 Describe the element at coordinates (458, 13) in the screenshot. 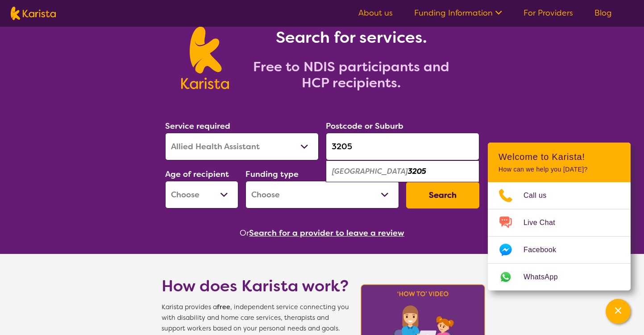

I see `a: Funding Information` at that location.